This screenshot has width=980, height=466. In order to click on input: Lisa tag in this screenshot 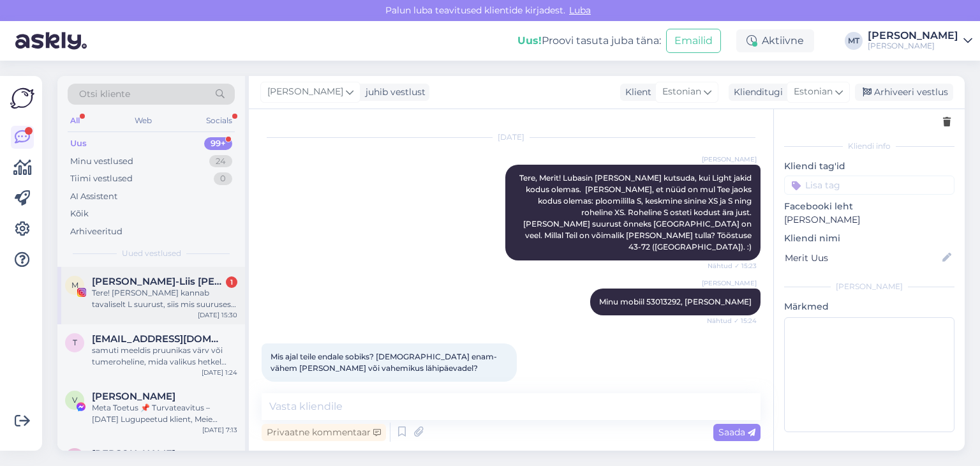, I will do `click(869, 185)`.